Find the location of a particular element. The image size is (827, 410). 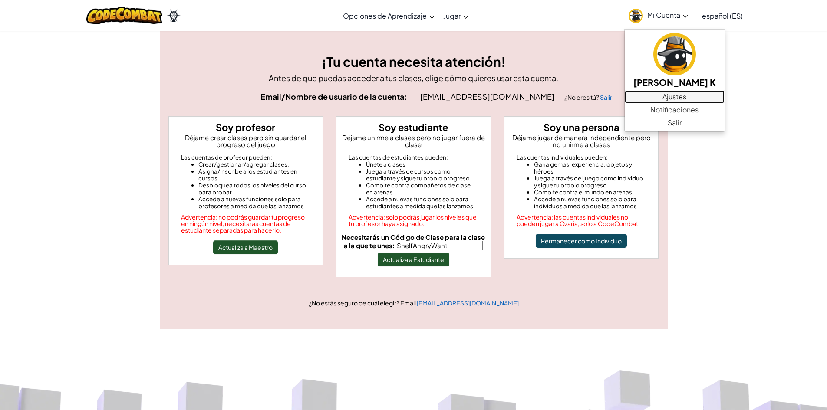

li: Asigna/inscribe a los estudiantes en cursos. is located at coordinates (254, 175).